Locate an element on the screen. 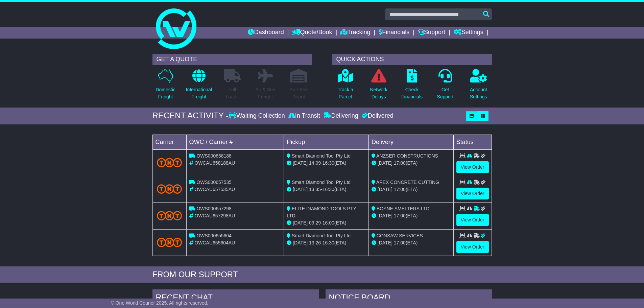 The image size is (644, 308). span: OWCAU658188AU is located at coordinates (214, 163).